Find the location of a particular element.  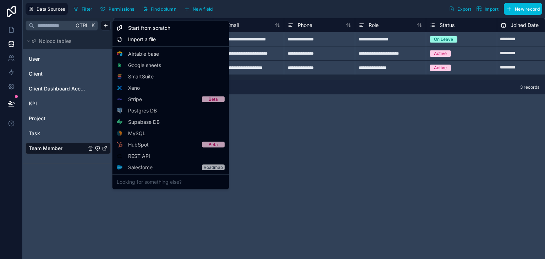

div: Looking for something else? is located at coordinates (171, 182).